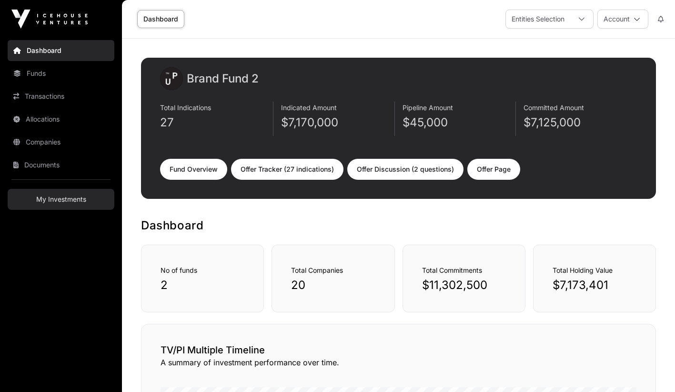 The width and height of the screenshot is (675, 392). Describe the element at coordinates (222, 79) in the screenshot. I see `h2: Brand Fund 2` at that location.